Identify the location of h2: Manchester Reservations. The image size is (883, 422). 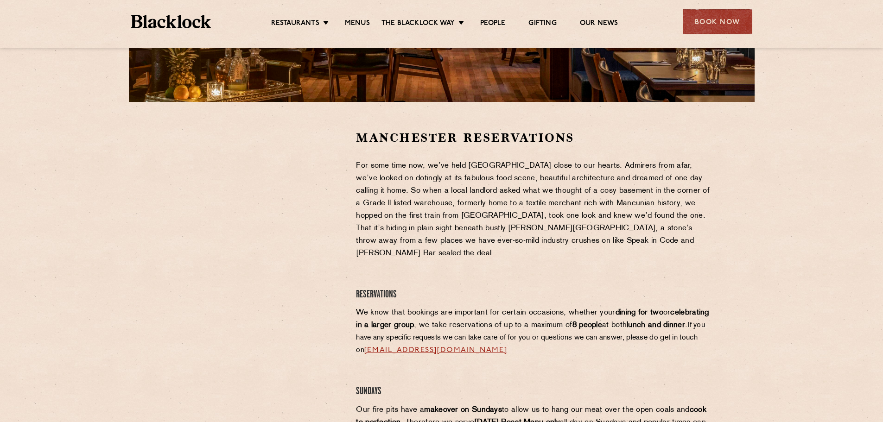
(534, 138).